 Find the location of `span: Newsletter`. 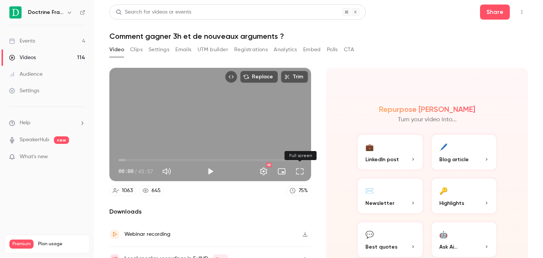

span: Newsletter is located at coordinates (379, 203).